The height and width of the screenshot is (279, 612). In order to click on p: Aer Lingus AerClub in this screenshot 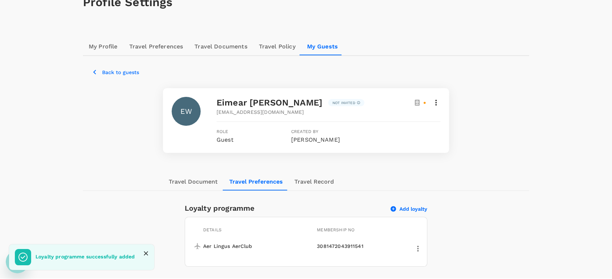, I will do `click(258, 247)`.